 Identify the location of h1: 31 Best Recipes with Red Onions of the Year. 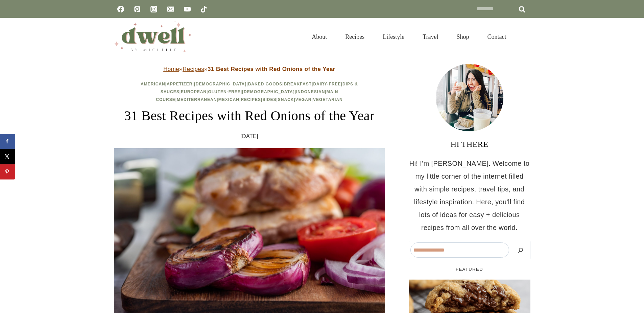
(250, 116).